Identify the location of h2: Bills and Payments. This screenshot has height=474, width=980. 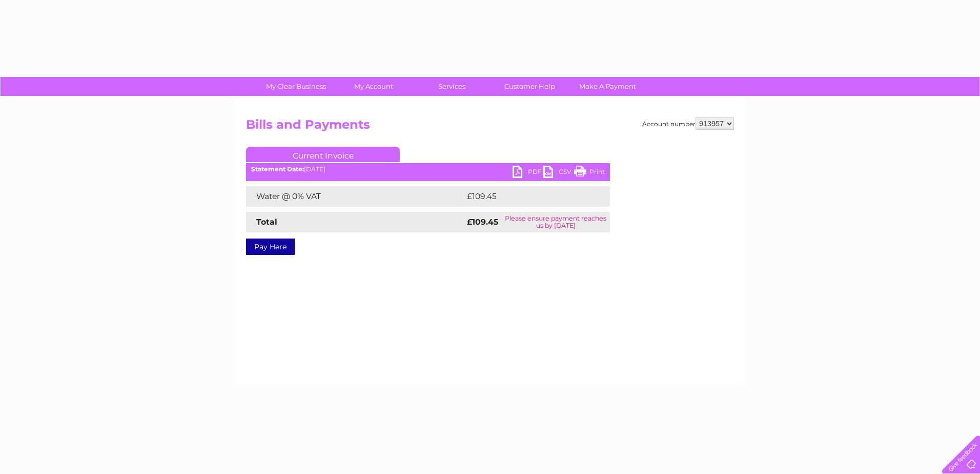
(490, 127).